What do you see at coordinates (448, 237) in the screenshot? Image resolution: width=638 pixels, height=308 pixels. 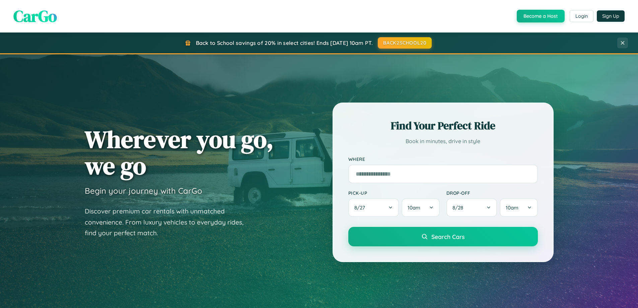 I see `span: Search Cars` at bounding box center [448, 237].